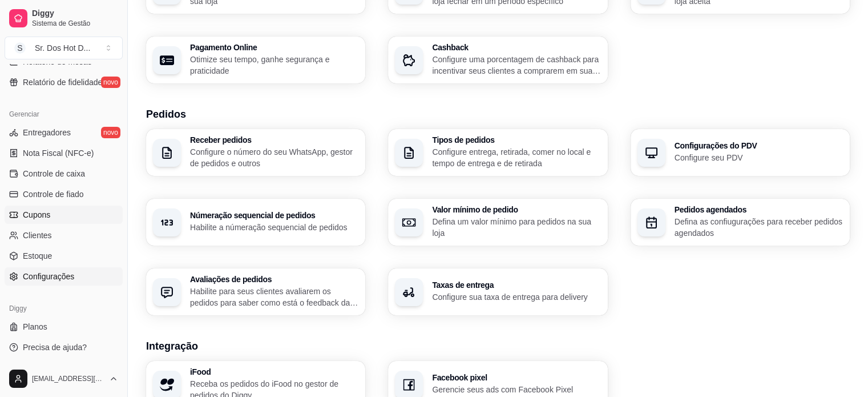  Describe the element at coordinates (758, 145) in the screenshot. I see `h3: Configurações do PDV` at that location.